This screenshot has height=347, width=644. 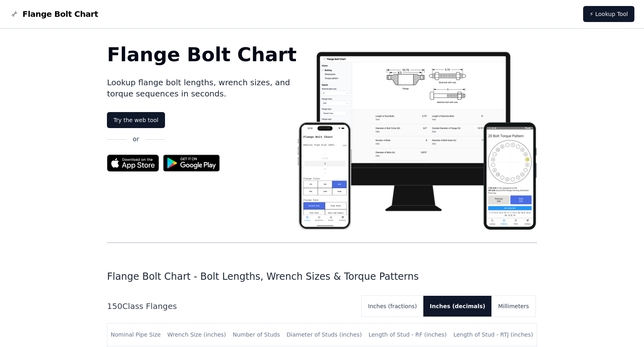 I want to click on span: Flange Bolt Chart, so click(x=60, y=14).